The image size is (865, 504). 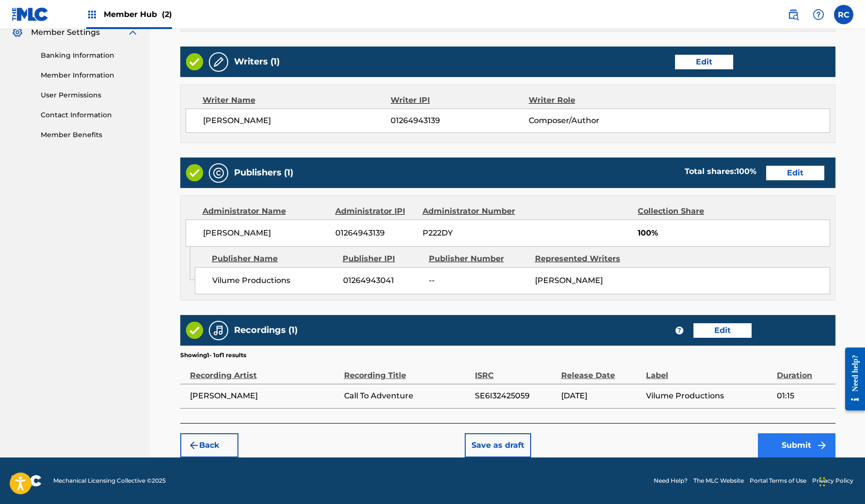 I want to click on div: Label, so click(x=709, y=370).